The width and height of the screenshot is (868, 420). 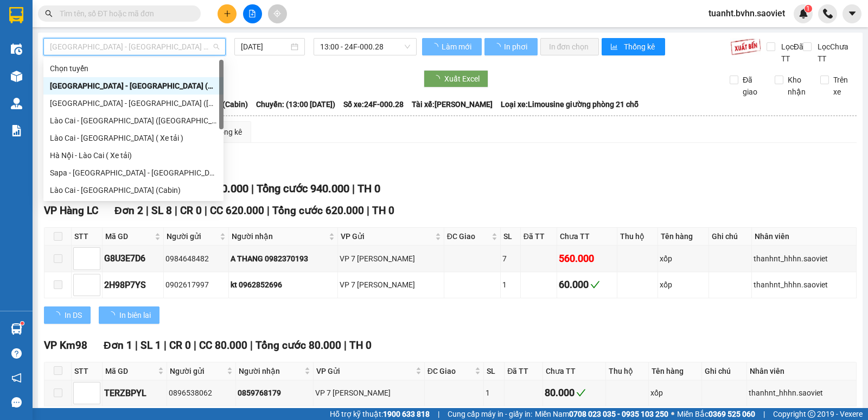 I want to click on div: Hà Nội - Lào Cai (Giường), so click(x=133, y=103).